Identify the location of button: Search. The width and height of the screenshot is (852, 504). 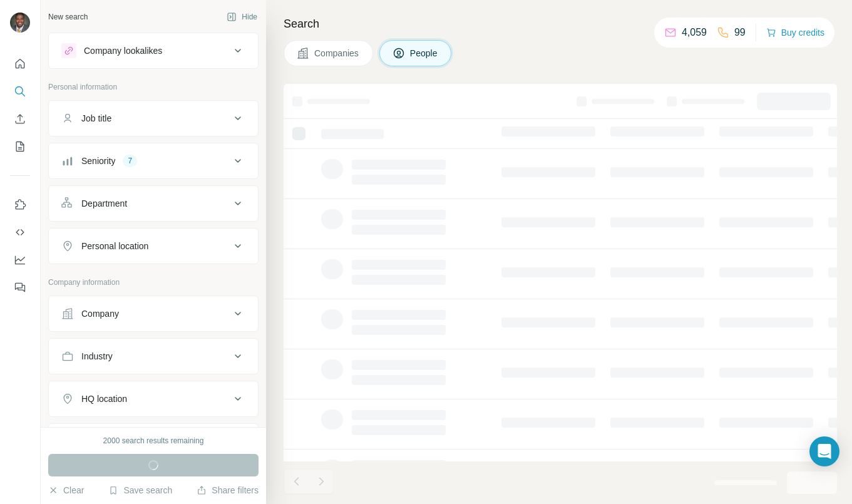
(20, 92).